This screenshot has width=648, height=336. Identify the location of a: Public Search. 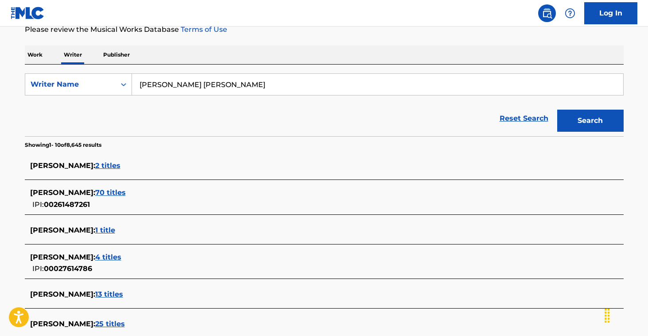
(547, 13).